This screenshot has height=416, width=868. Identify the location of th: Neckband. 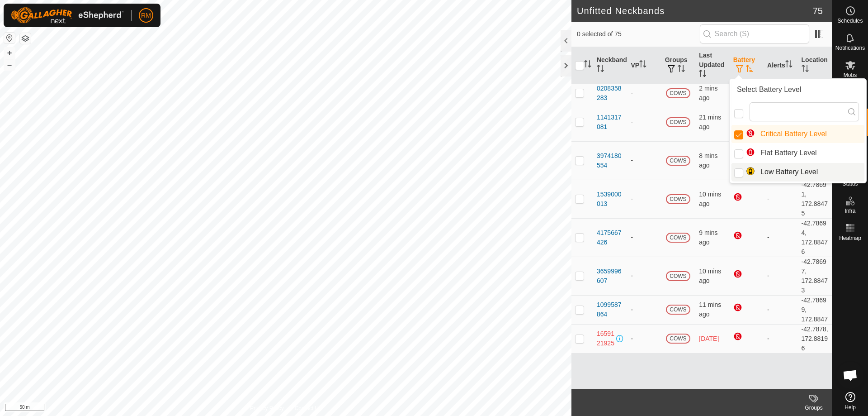
(610, 65).